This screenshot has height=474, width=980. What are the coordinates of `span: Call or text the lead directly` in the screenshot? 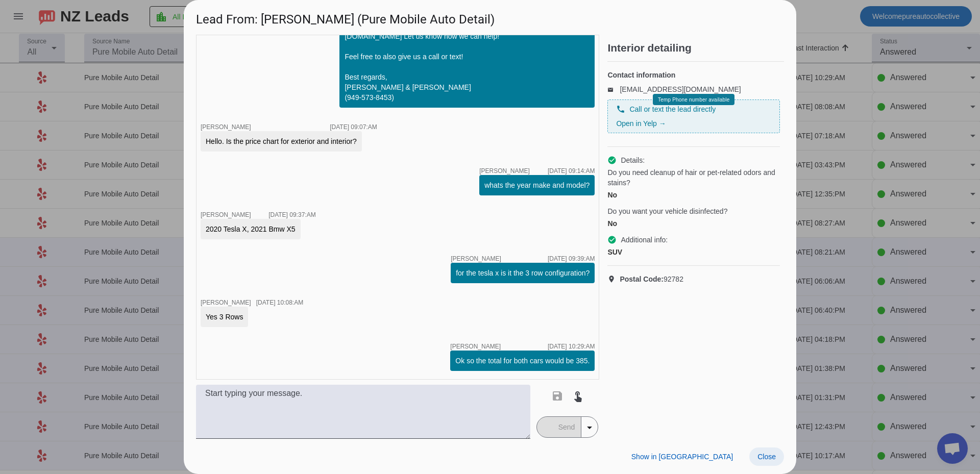 It's located at (672, 109).